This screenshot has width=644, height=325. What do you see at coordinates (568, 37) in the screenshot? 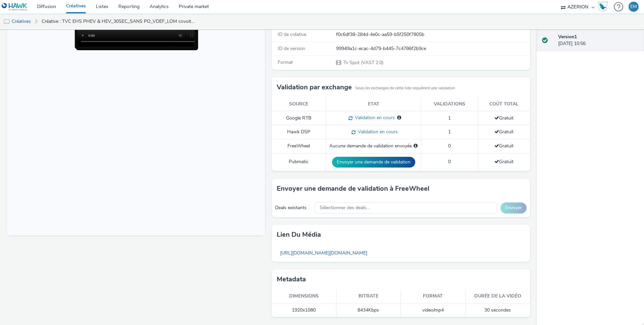
I see `strong: Version 1` at bounding box center [568, 37].